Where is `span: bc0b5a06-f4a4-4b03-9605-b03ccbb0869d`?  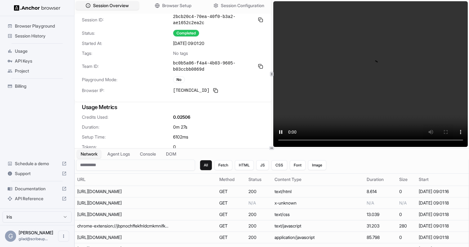
span: bc0b5a06-f4a4-4b03-9605-b03ccbb0869d is located at coordinates (214, 66).